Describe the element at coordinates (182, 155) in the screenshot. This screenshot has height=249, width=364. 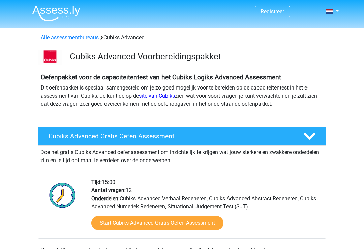
I see `div: Doe het gratis Cubiks Advanced oefenassessment om inzichtelijk te krijgen wat jouw sterkere en zw...` at that location.